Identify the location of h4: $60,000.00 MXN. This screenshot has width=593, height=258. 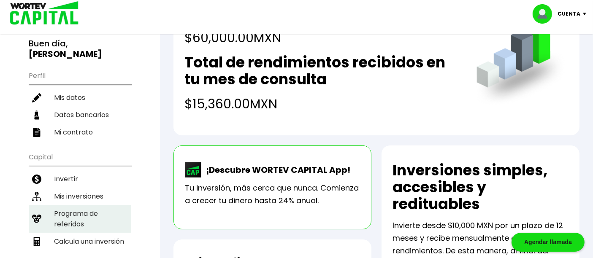
(290, 38).